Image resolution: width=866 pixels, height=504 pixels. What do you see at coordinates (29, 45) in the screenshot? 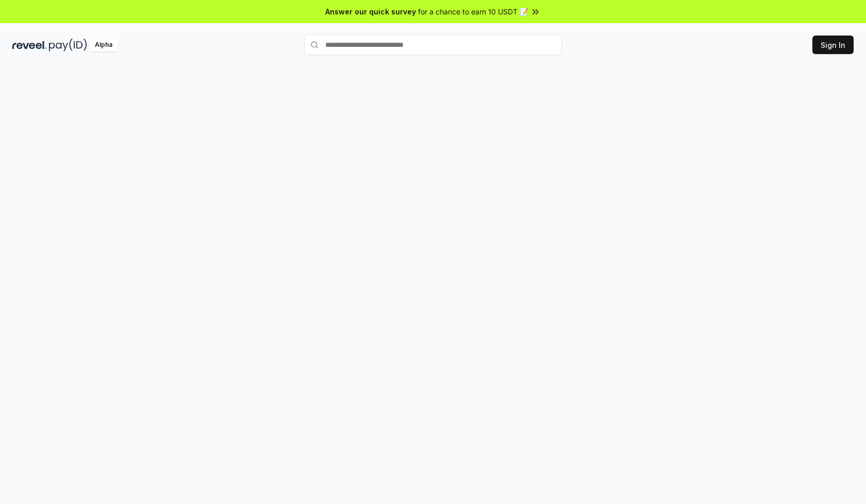
I see `img: reveel_dark` at bounding box center [29, 45].